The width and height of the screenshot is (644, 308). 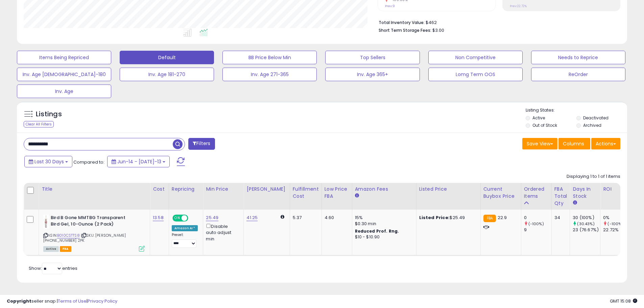 What do you see at coordinates (503, 217) in the screenshot?
I see `span: 22.9` at bounding box center [503, 217].